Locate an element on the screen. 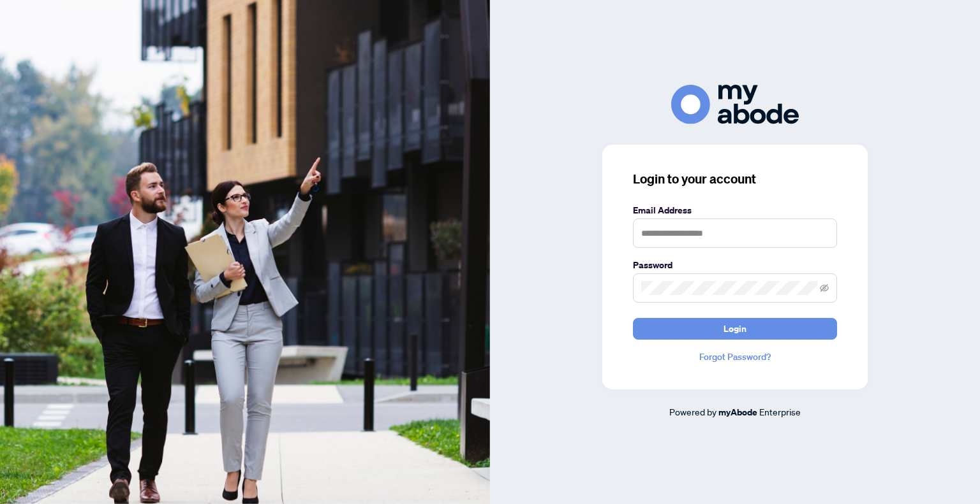 This screenshot has width=980, height=504. a: Forgot Password? is located at coordinates (735, 357).